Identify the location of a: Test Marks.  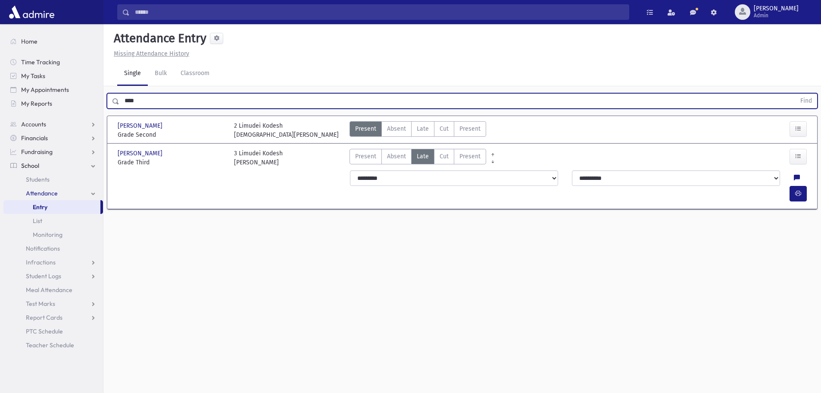
(53, 304).